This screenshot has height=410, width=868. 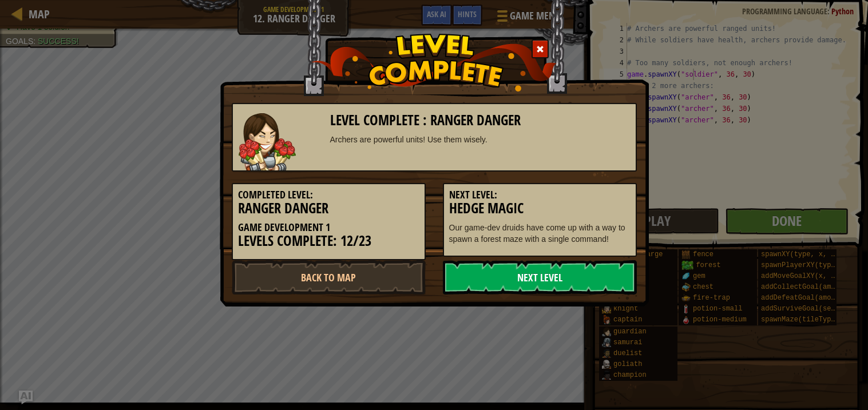 I want to click on div: Archers are powerful units! Use them wisely., so click(x=480, y=140).